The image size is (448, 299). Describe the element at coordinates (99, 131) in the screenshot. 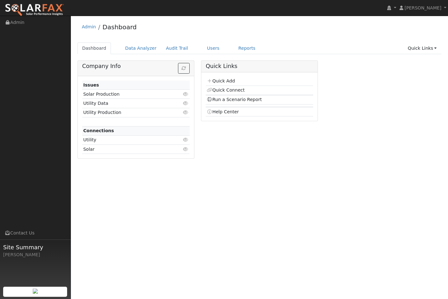

I see `strong: Connections` at that location.